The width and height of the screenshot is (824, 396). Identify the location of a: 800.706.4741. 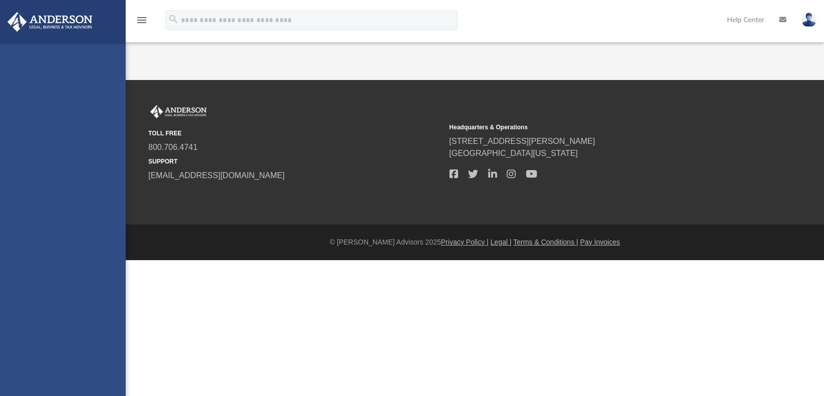
(173, 147).